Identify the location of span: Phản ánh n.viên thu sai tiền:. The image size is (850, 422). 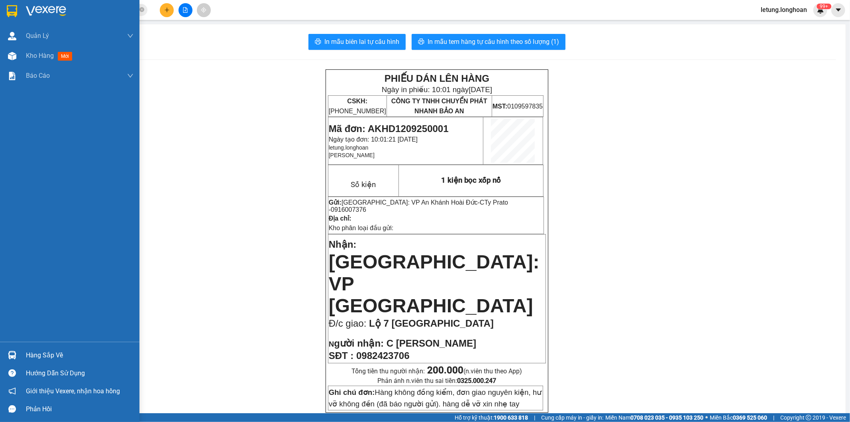
(437, 380).